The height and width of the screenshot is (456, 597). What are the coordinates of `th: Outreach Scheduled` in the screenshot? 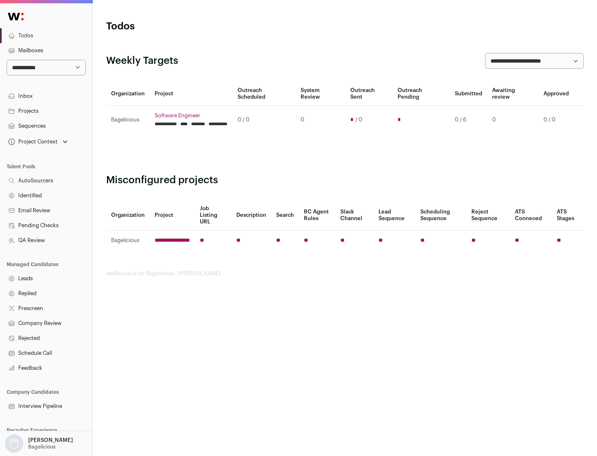 It's located at (264, 94).